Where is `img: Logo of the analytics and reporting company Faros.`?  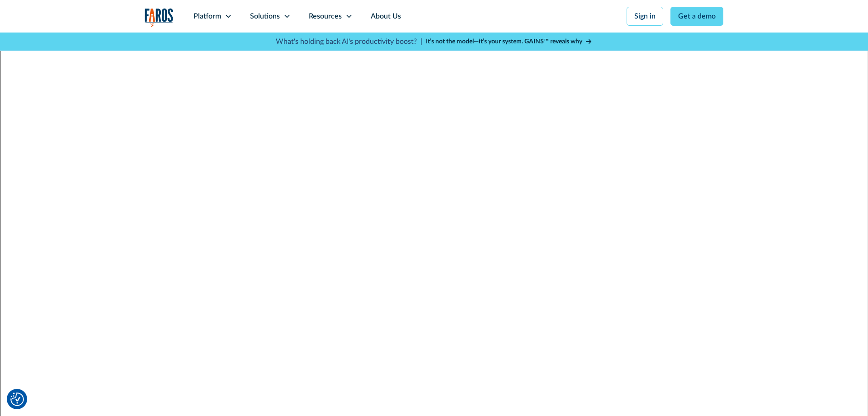
img: Logo of the analytics and reporting company Faros. is located at coordinates (159, 17).